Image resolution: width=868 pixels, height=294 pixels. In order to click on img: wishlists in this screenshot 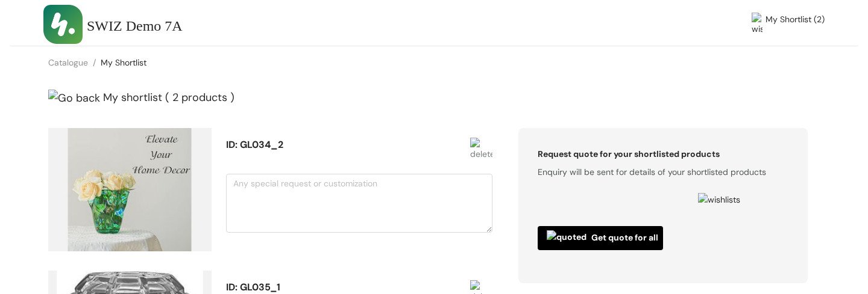, I will do `click(743, 239)`.